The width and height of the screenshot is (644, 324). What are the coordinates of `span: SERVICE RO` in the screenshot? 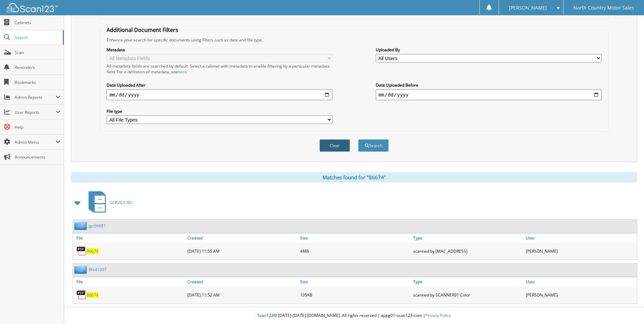 It's located at (121, 202).